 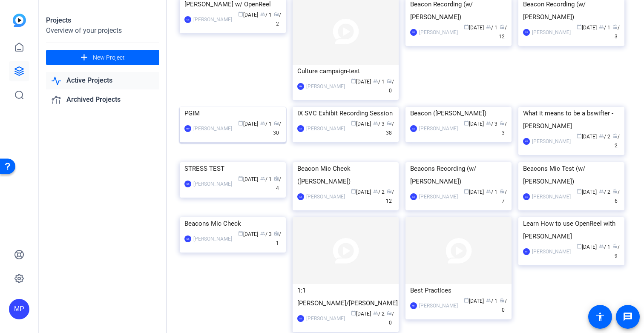 I want to click on span: / 30, so click(x=277, y=128).